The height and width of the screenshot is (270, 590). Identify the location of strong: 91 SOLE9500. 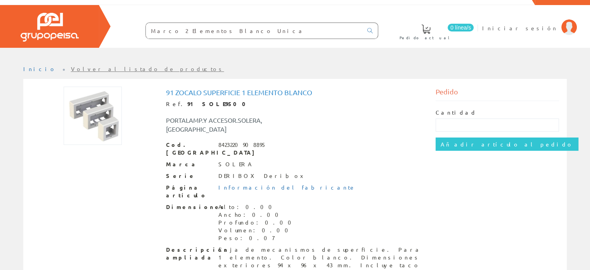
(219, 104).